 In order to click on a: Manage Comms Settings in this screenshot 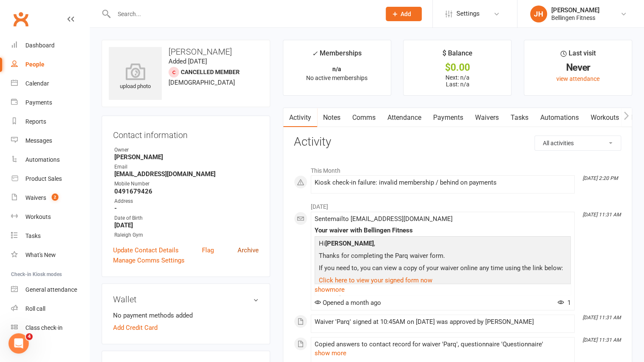, I will do `click(149, 260)`.